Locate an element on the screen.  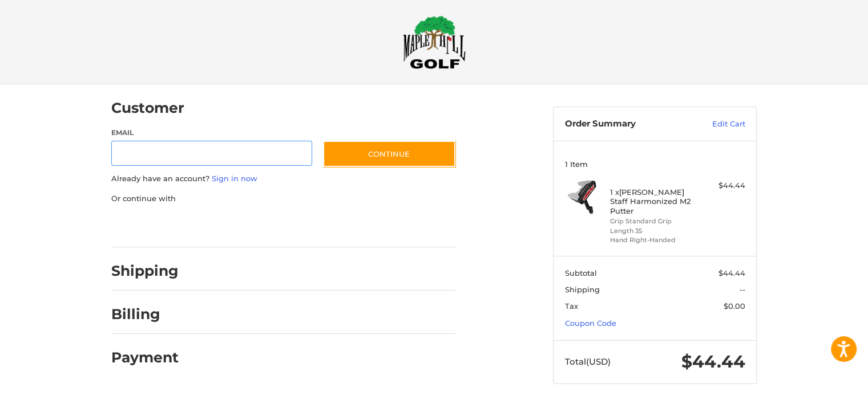
div: $44.44 is located at coordinates (722, 186).